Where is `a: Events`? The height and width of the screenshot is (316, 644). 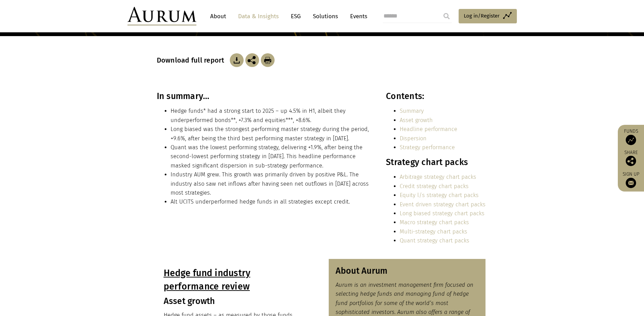 a: Events is located at coordinates (357, 16).